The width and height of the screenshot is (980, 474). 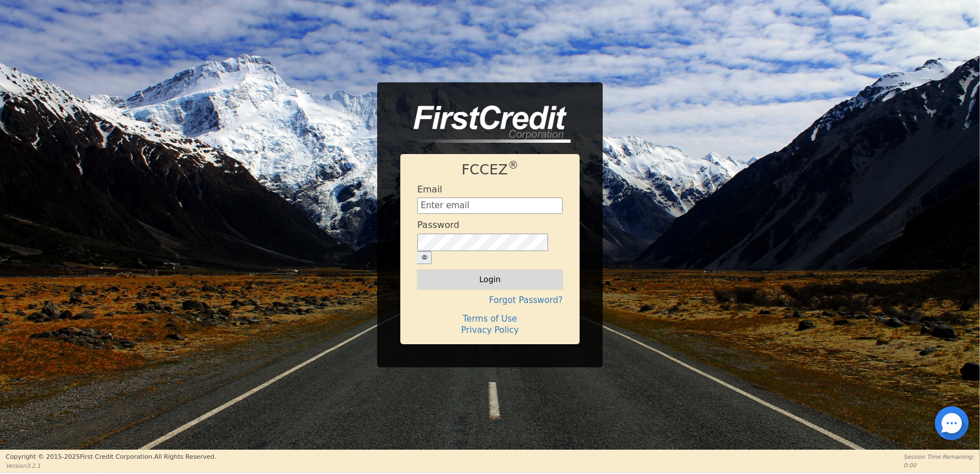 I want to click on img: logo-CMu_cnol.png, so click(x=485, y=124).